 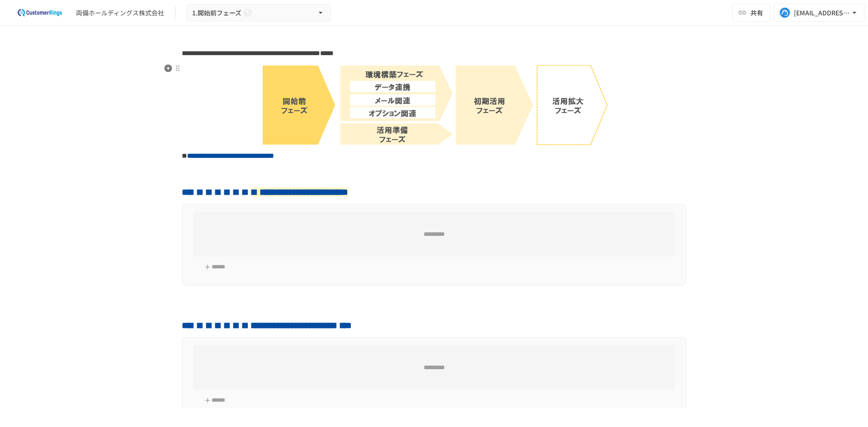 I want to click on img: 6td7lU9b08V9yGstn6fkV2dk7nOiDPZSvsY6AZxWCSz, so click(x=434, y=104).